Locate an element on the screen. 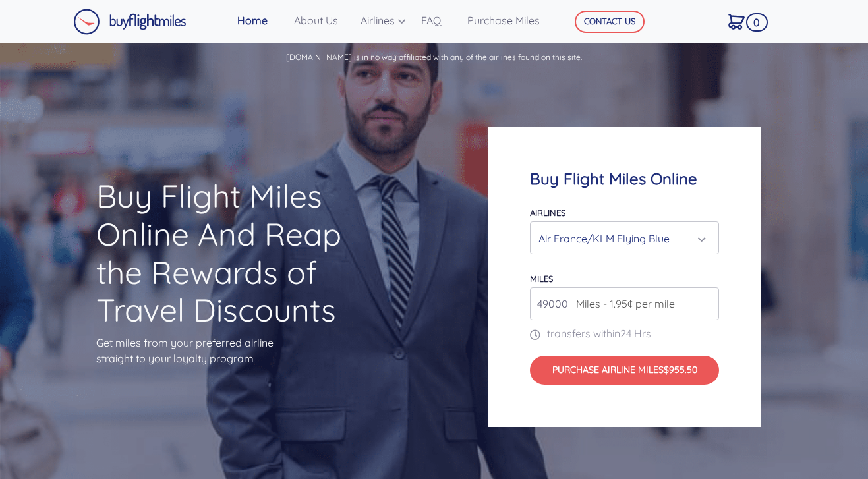  label: miles is located at coordinates (541, 279).